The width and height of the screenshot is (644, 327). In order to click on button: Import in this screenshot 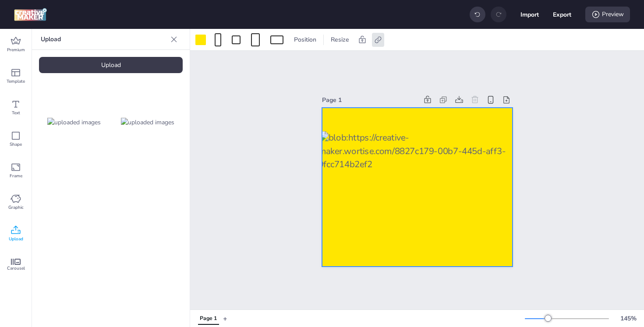, I will do `click(530, 15)`.